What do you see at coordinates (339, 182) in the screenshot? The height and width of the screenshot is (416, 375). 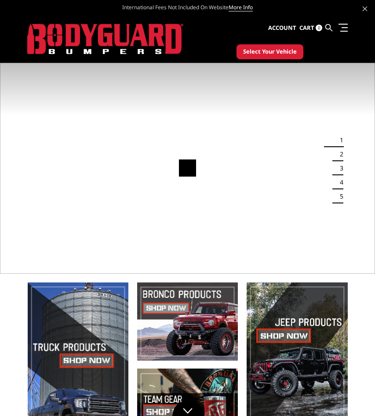 I see `button: 4 of 5` at bounding box center [339, 182].